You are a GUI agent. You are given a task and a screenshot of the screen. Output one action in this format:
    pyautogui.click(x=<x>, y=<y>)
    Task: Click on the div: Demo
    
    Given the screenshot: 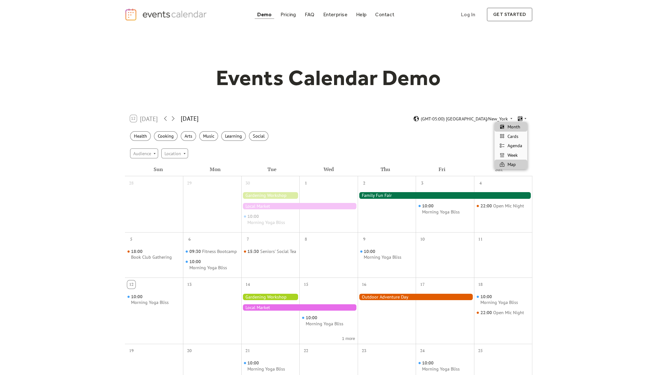 What is the action you would take?
    pyautogui.click(x=265, y=14)
    